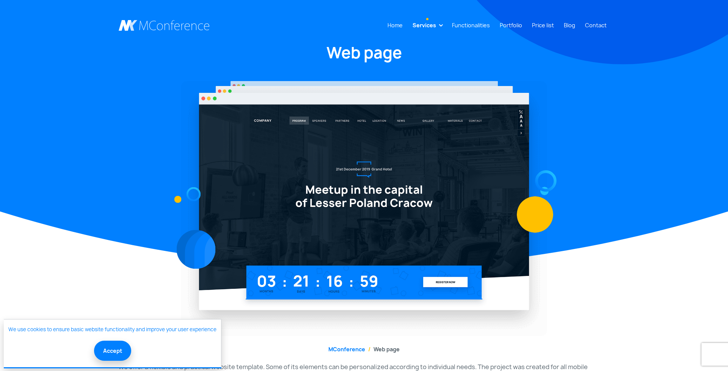 This screenshot has width=728, height=371. Describe the element at coordinates (424, 25) in the screenshot. I see `a: Services` at that location.